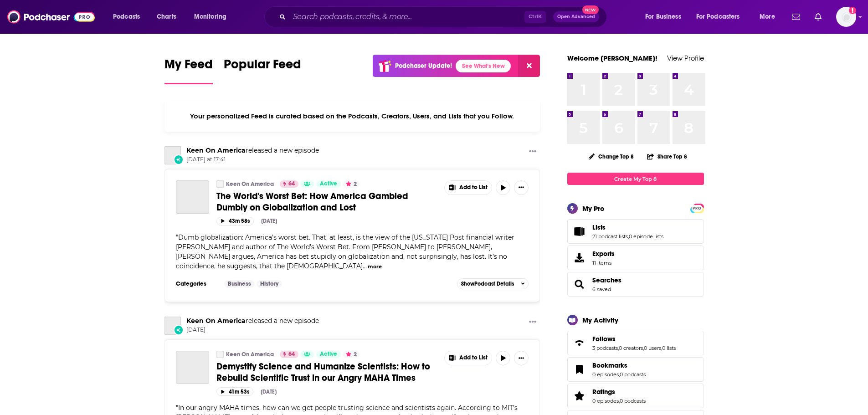  What do you see at coordinates (235, 391) in the screenshot?
I see `button: 41m 53s` at bounding box center [235, 391].